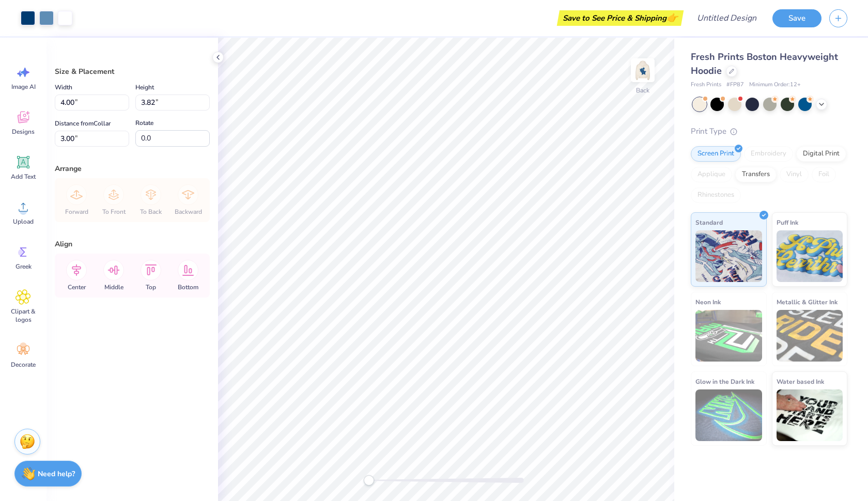 The height and width of the screenshot is (501, 868). What do you see at coordinates (369, 480) in the screenshot?
I see `div: Accessibility label` at bounding box center [369, 480].